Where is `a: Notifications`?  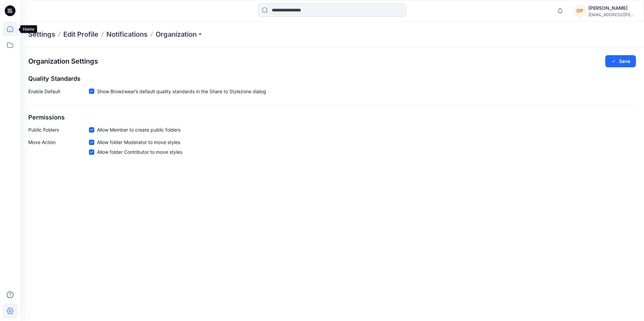 a: Notifications is located at coordinates (127, 34).